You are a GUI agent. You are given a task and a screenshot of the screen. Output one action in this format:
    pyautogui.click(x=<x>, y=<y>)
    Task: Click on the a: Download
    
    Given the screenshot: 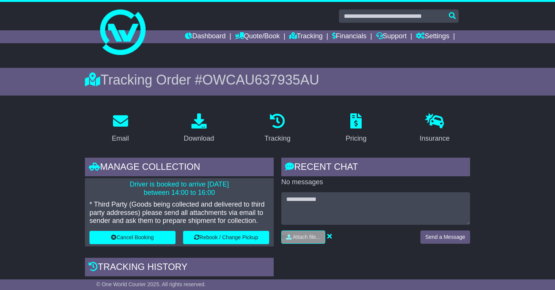 What is the action you would take?
    pyautogui.click(x=199, y=129)
    